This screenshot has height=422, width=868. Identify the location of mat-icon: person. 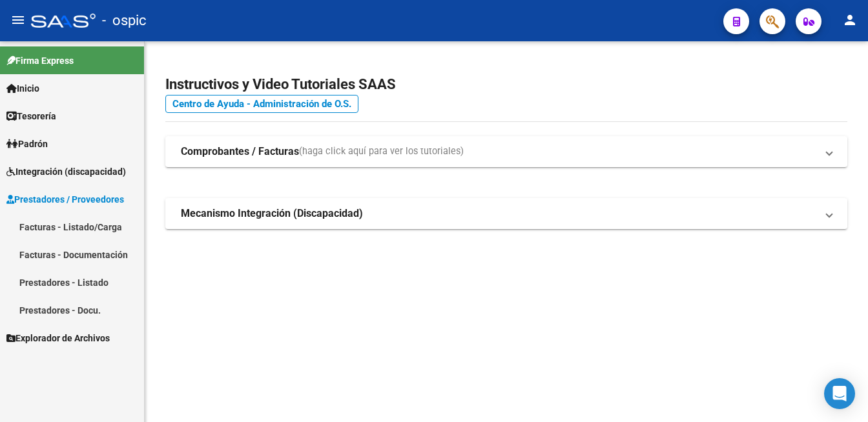
(850, 20).